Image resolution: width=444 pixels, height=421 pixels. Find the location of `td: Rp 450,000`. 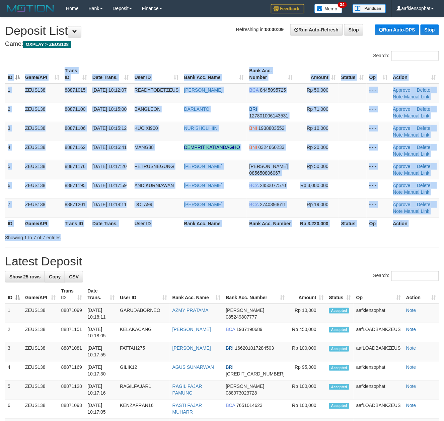

td: Rp 450,000 is located at coordinates (306, 332).